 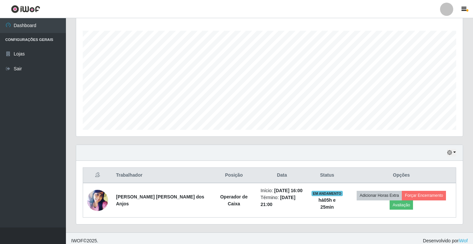 What do you see at coordinates (77, 240) in the screenshot?
I see `span: IWOF` at bounding box center [77, 240].